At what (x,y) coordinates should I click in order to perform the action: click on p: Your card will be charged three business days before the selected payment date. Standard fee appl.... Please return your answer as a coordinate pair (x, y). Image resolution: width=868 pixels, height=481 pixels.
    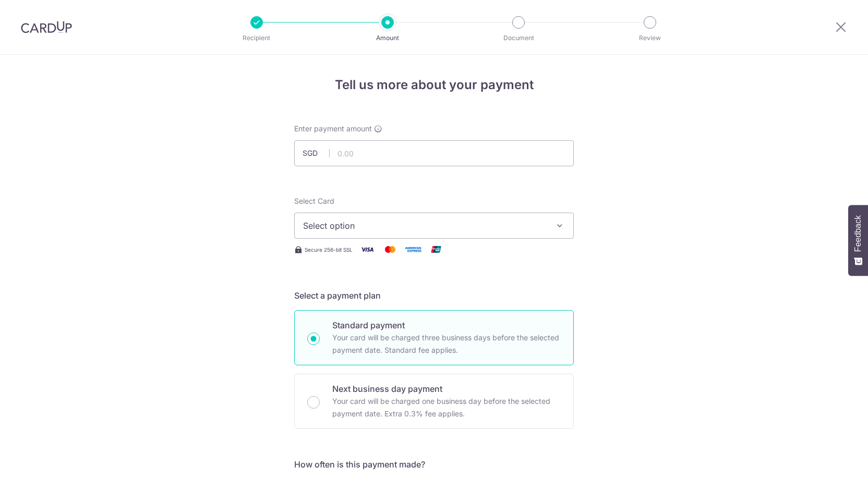
    Looking at the image, I should click on (447, 344).